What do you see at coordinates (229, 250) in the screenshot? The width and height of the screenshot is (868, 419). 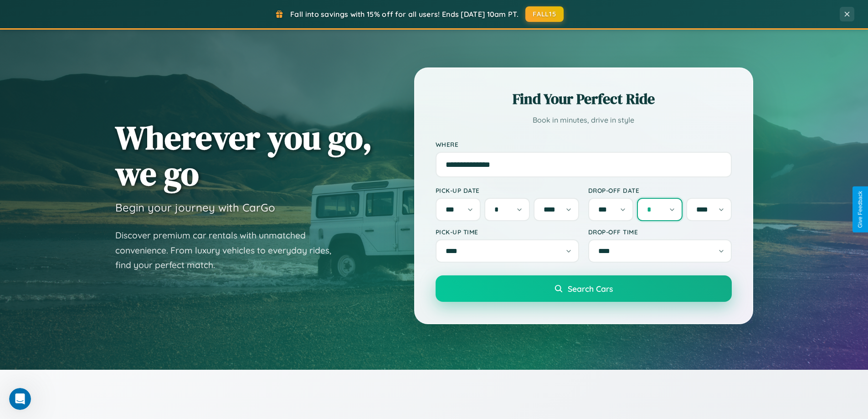 I see `p: Discover premium car rentals with unmatched convenience. From luxury vehicles to everyday rides, ...` at bounding box center [229, 250].